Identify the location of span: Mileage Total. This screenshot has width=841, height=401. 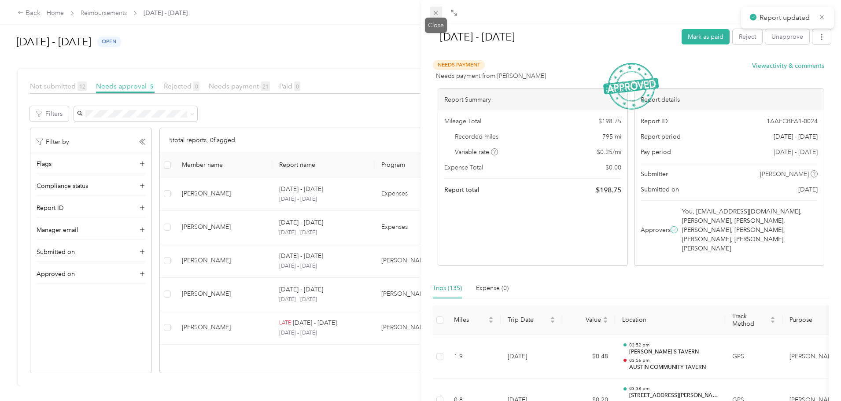
(463, 121).